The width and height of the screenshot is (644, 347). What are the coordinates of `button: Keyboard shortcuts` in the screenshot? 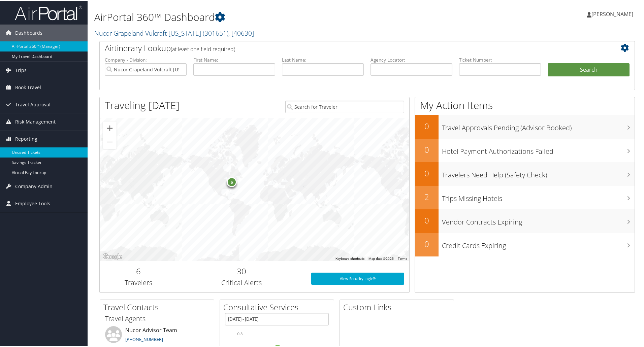 It's located at (350, 258).